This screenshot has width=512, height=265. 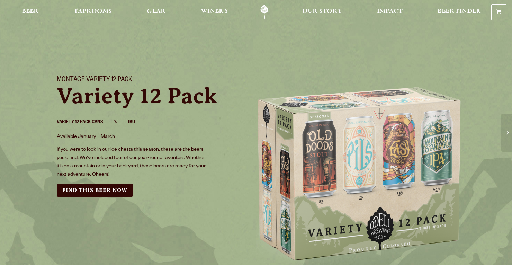 I want to click on span: Beer, so click(x=30, y=11).